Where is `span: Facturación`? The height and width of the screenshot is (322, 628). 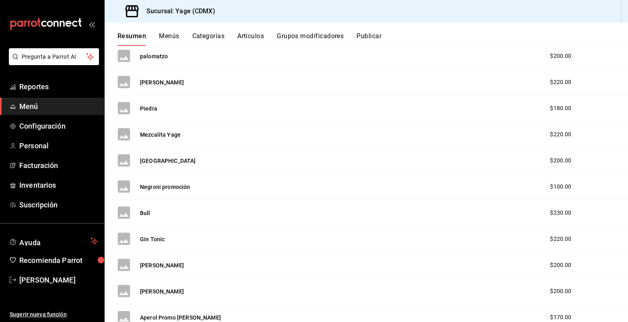 span: Facturación is located at coordinates (58, 165).